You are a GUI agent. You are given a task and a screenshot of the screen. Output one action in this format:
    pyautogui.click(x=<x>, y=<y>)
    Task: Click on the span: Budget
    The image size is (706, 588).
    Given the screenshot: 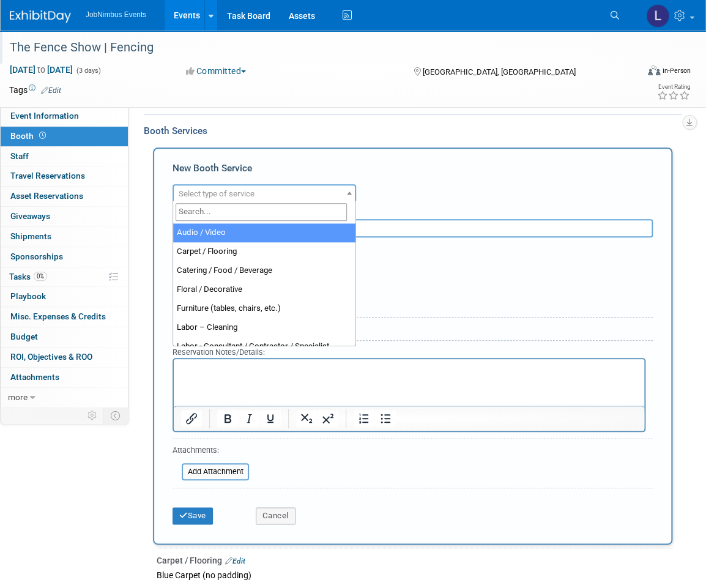 What is the action you would take?
    pyautogui.click(x=24, y=337)
    